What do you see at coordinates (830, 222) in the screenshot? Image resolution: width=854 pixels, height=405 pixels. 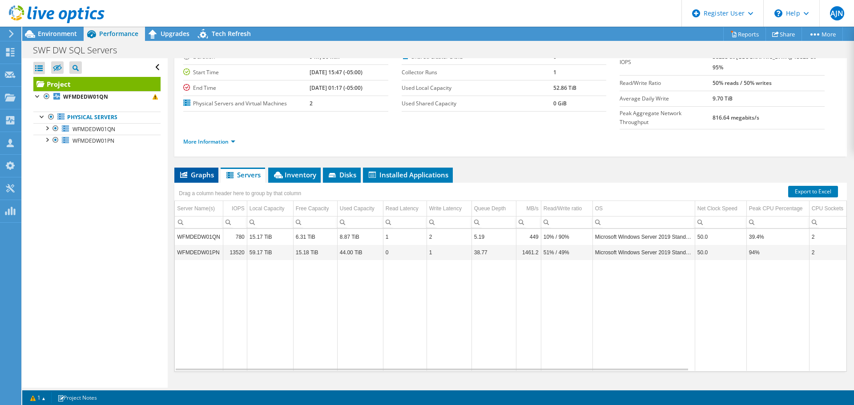 I see `td: Column CPU Sockets, Filter cell` at bounding box center [830, 222].